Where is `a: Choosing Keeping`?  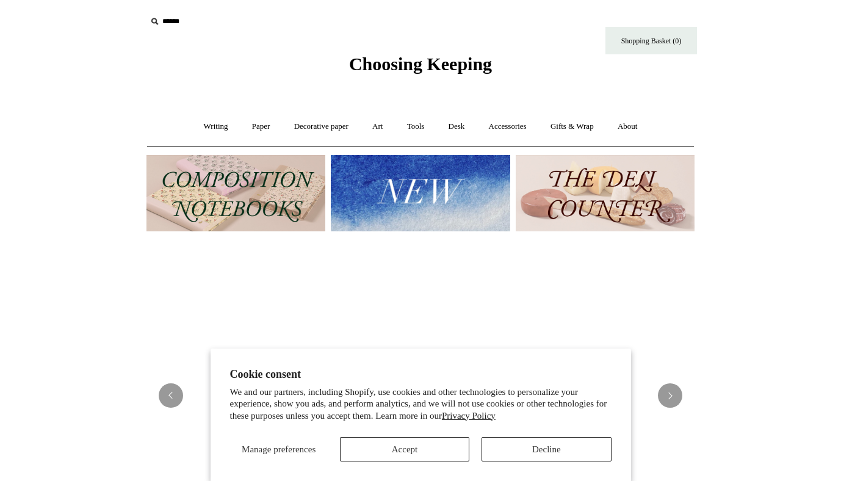 a: Choosing Keeping is located at coordinates (421, 68).